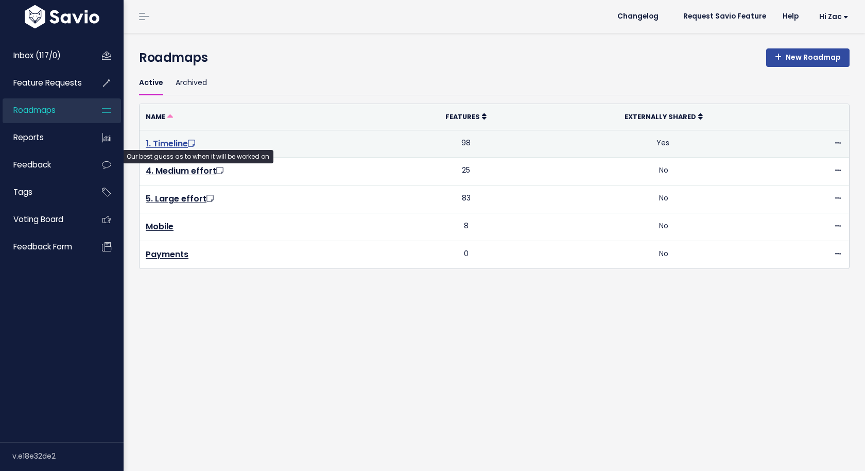 Image resolution: width=865 pixels, height=471 pixels. I want to click on a: Externally Shared, so click(664, 116).